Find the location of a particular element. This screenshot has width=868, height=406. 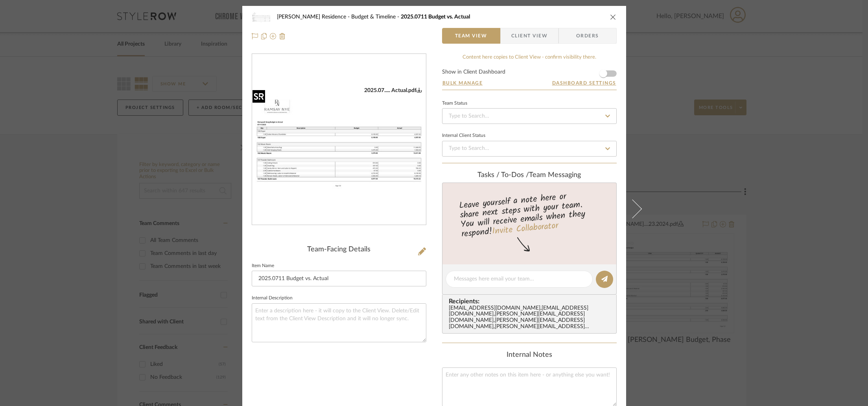

div: Team-Facing Details is located at coordinates (339, 250).